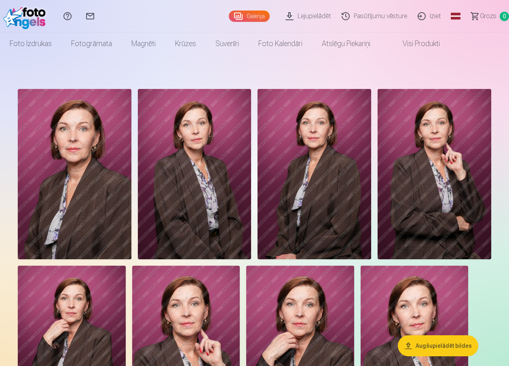 The width and height of the screenshot is (509, 366). I want to click on a: Fotogrāmata, so click(91, 44).